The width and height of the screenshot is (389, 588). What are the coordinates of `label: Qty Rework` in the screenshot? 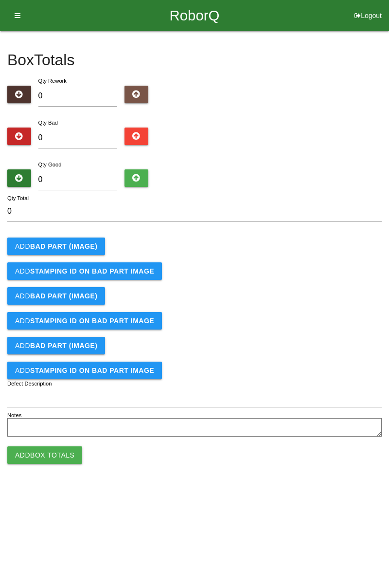 It's located at (52, 81).